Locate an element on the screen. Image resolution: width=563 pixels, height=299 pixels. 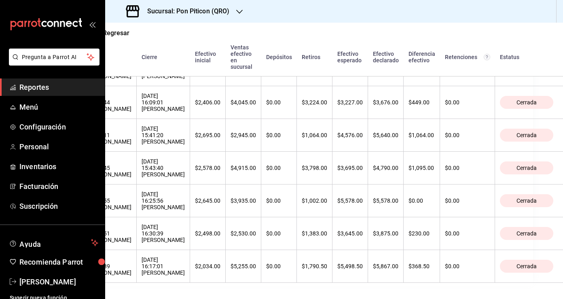
div: $2,530.00 is located at coordinates (243, 233).